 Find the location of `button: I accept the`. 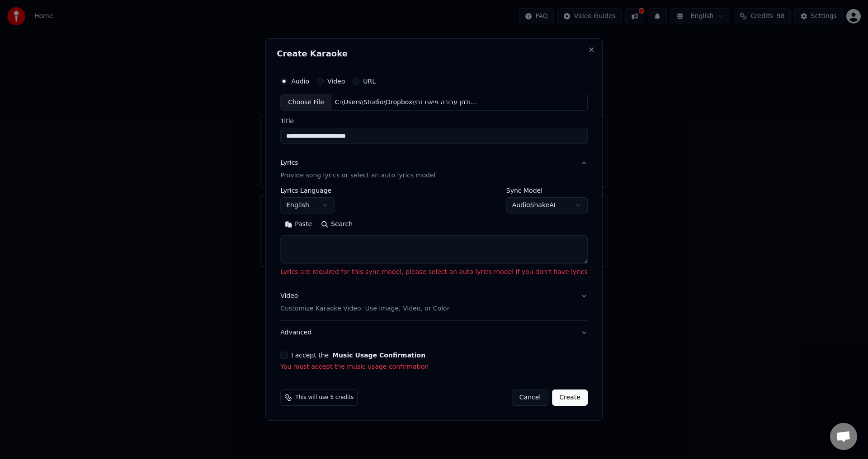

button: I accept the is located at coordinates (379, 355).